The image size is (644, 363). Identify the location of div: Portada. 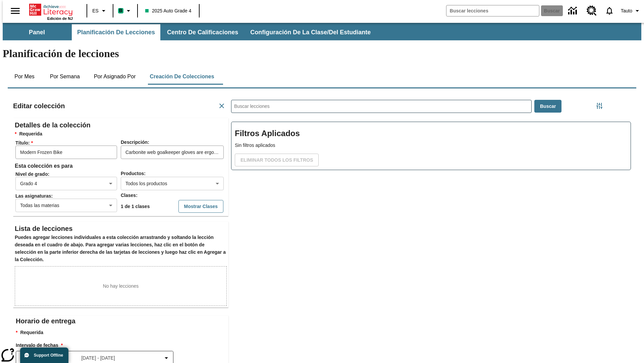
(51, 12).